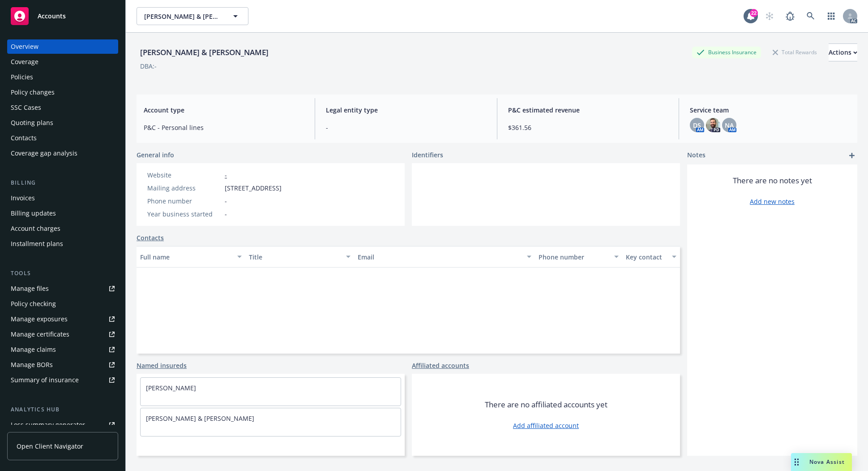  I want to click on button: Phone number, so click(579, 257).